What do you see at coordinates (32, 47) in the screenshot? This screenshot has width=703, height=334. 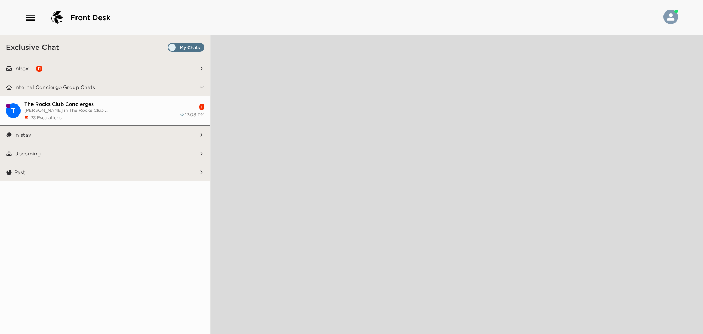 I see `h3: Exclusive Chat` at bounding box center [32, 47].